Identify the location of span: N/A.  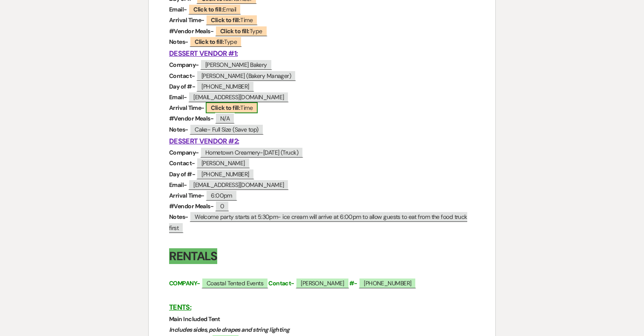
(225, 118).